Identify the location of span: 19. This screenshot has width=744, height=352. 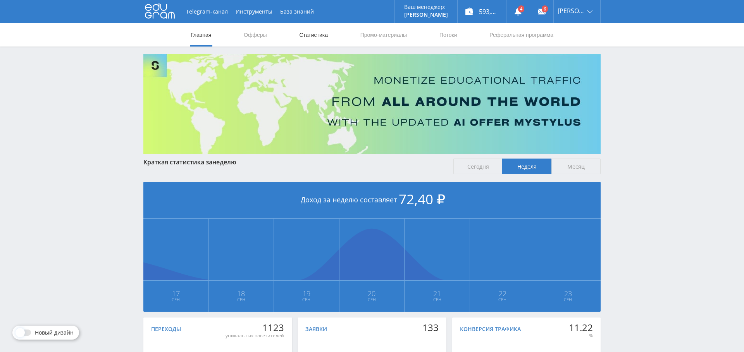
(307, 293).